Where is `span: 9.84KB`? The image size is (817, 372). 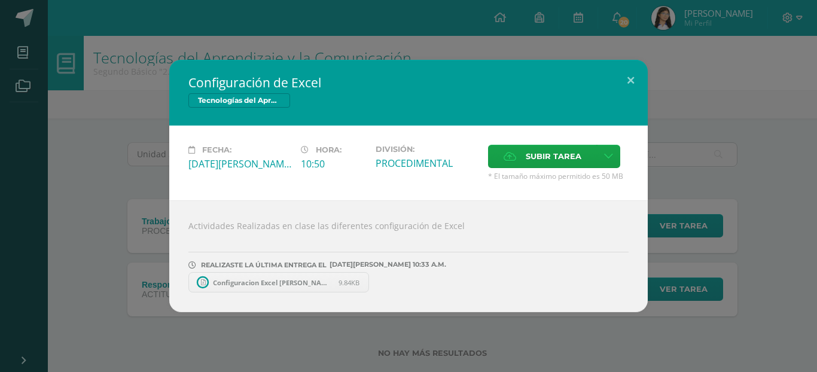
span: 9.84KB is located at coordinates (349, 282).